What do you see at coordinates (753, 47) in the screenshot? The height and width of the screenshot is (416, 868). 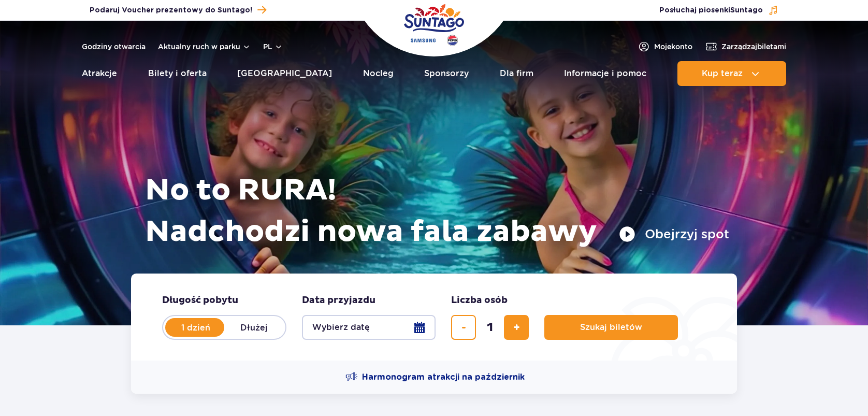 I see `span: Zarządzaj biletami` at bounding box center [753, 47].